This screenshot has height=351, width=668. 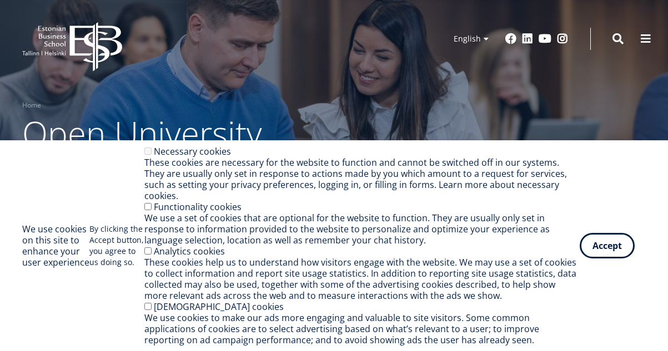 What do you see at coordinates (362, 279) in the screenshot?
I see `div: These cookies help us to understand how visitors engage with the website. We may use a set of coo...` at bounding box center [362, 279].